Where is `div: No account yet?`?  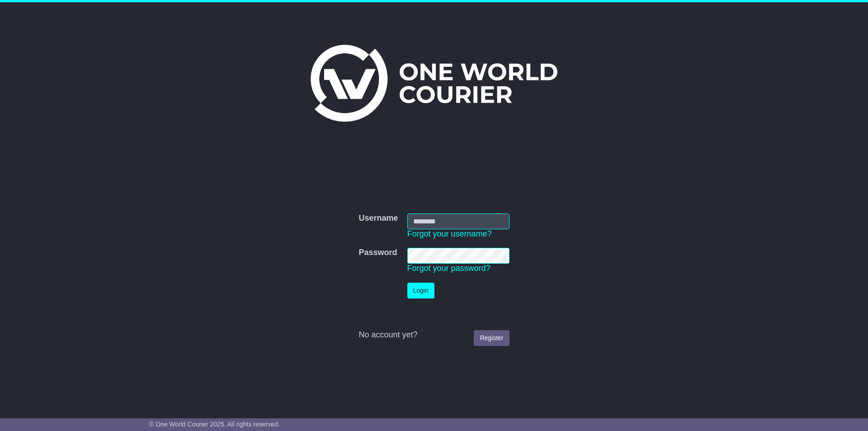
div: No account yet? is located at coordinates (433, 335).